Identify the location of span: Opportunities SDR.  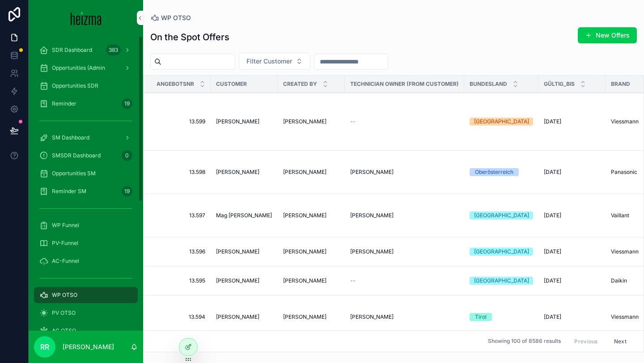
(75, 86).